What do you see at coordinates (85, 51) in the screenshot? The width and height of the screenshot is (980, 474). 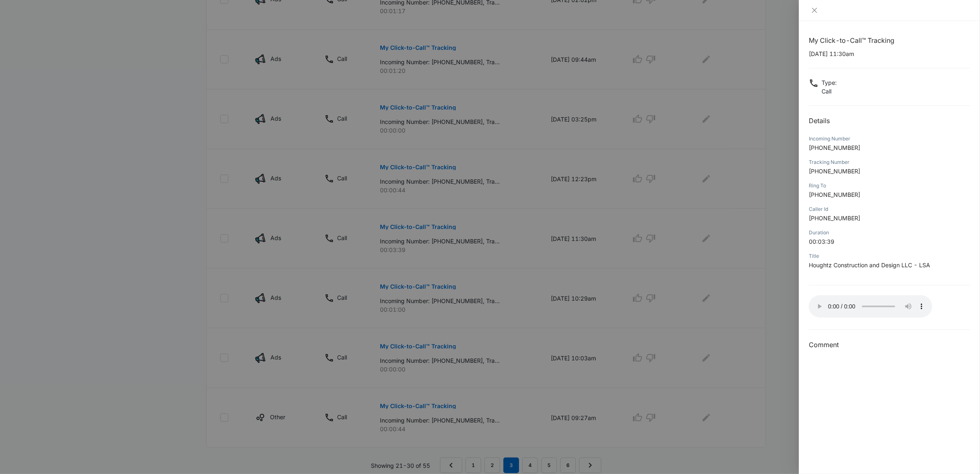 I see `img: tab_keywords_by_traffic_grey.svg` at bounding box center [85, 51].